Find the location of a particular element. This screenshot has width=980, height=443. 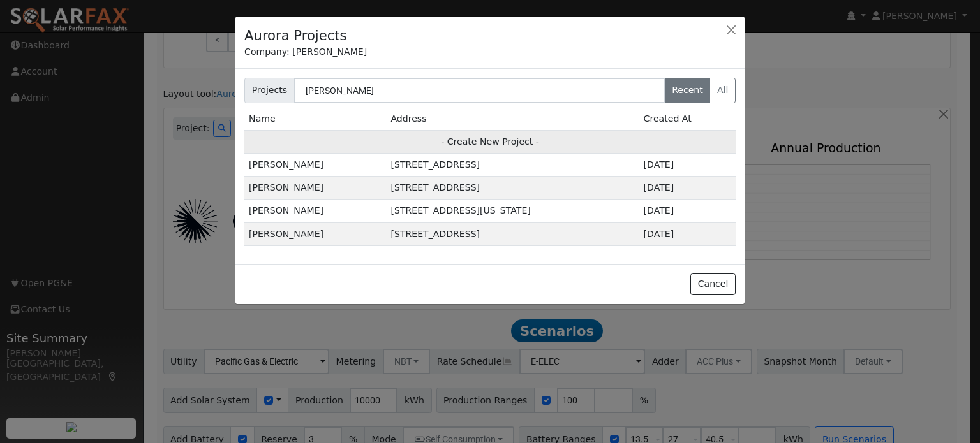

td: Created At is located at coordinates (687, 119).